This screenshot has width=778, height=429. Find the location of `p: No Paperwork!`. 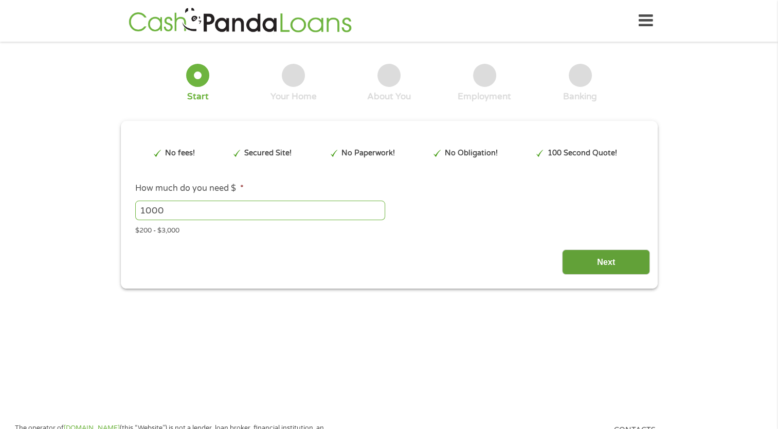

p: No Paperwork! is located at coordinates (368, 153).